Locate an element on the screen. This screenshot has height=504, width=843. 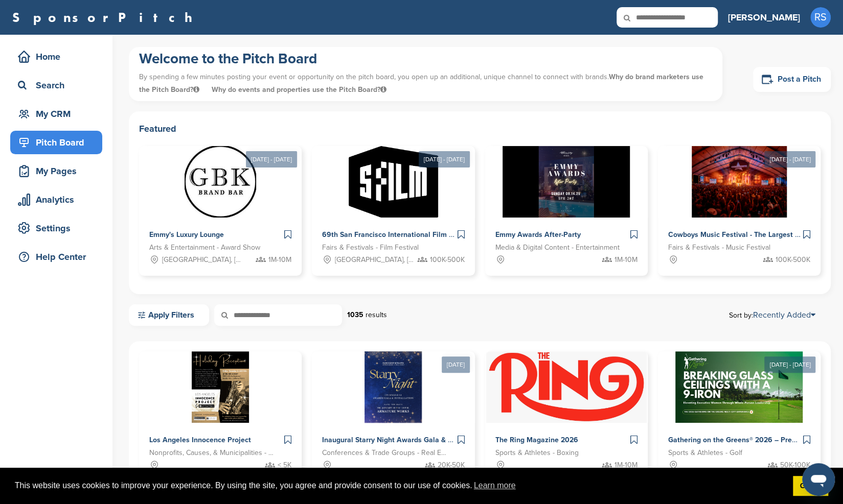
a: Pitch Board is located at coordinates (56, 142).